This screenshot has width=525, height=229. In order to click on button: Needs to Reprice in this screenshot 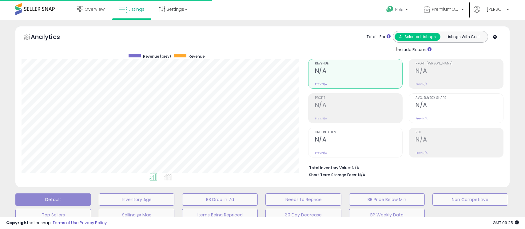, I will do `click(303, 200)`.